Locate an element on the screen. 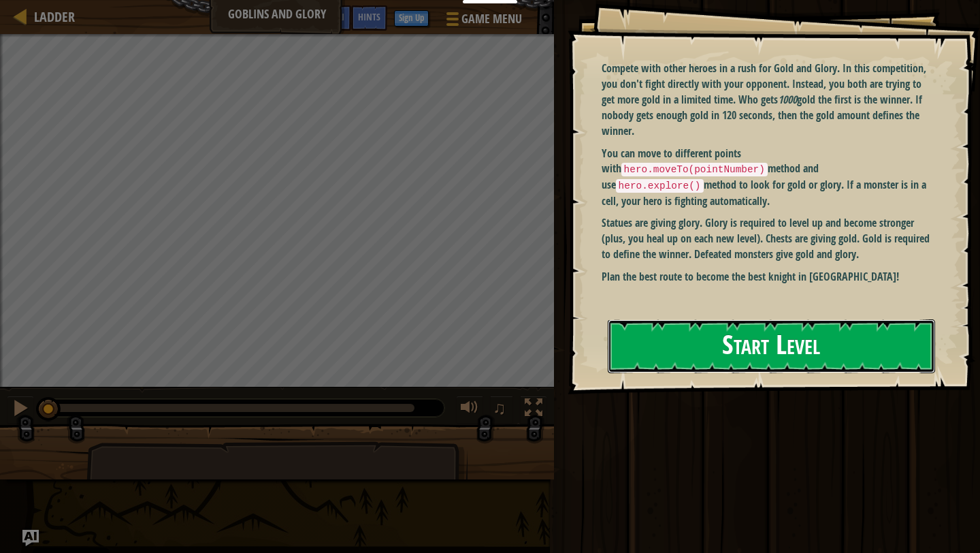  p: Statues are giving glory. Glory is required to level up and become stronger (plus, you heal up on... is located at coordinates (767, 239).